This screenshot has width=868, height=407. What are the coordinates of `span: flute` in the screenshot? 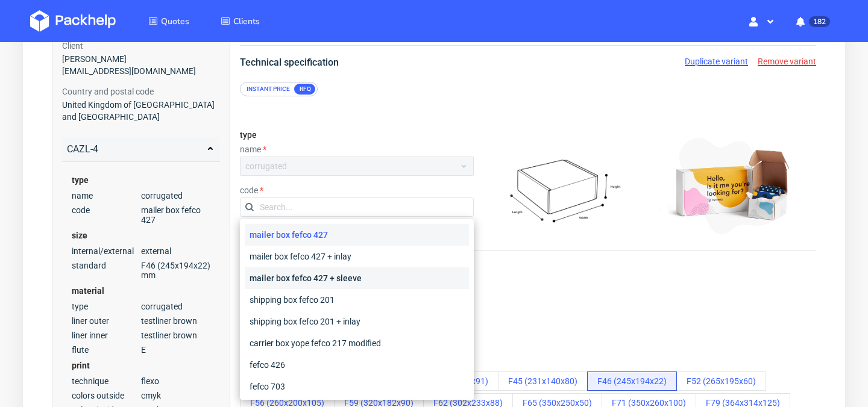 It's located at (69, 343).